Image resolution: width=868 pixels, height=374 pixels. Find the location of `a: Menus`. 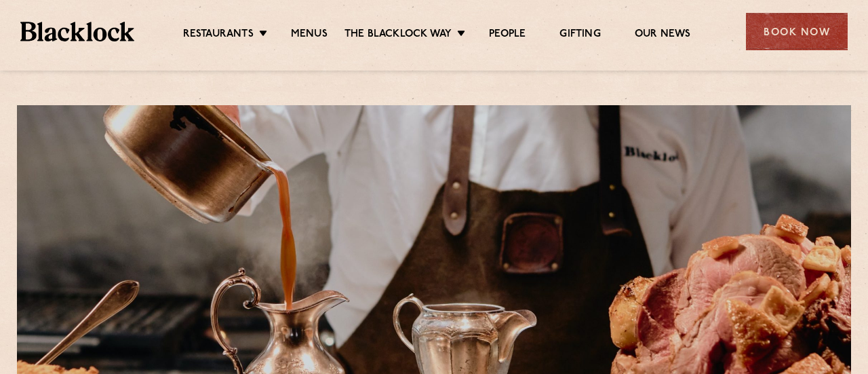

a: Menus is located at coordinates (309, 35).